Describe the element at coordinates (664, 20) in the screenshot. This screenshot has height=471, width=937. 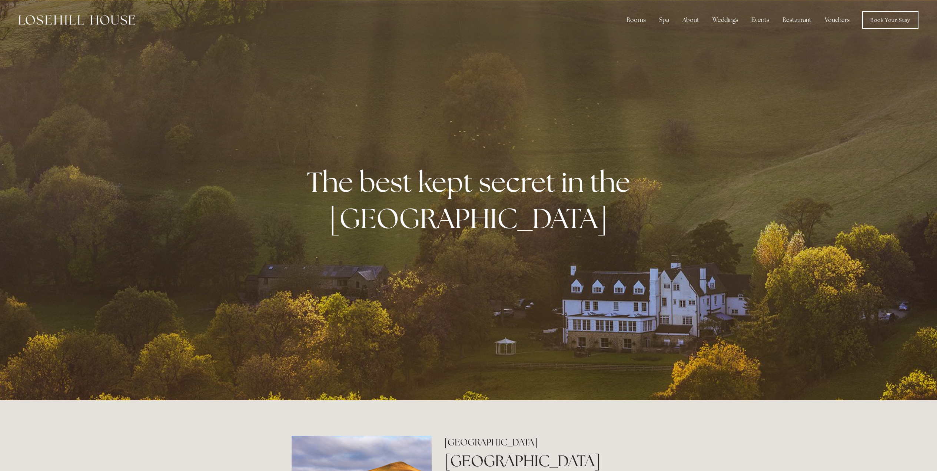
I see `div: Spa` at that location.